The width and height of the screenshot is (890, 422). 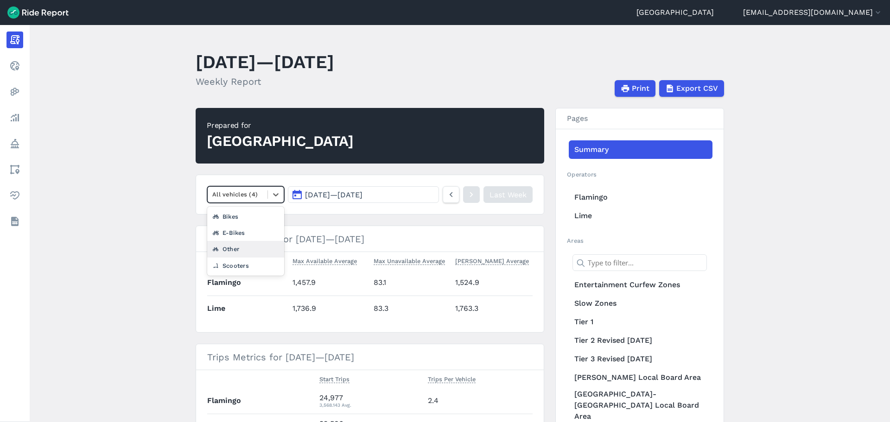 I want to click on a: Flamingo, so click(x=640, y=197).